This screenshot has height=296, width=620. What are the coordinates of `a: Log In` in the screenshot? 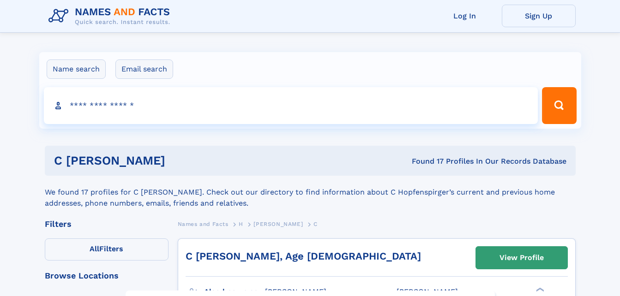 It's located at (465, 16).